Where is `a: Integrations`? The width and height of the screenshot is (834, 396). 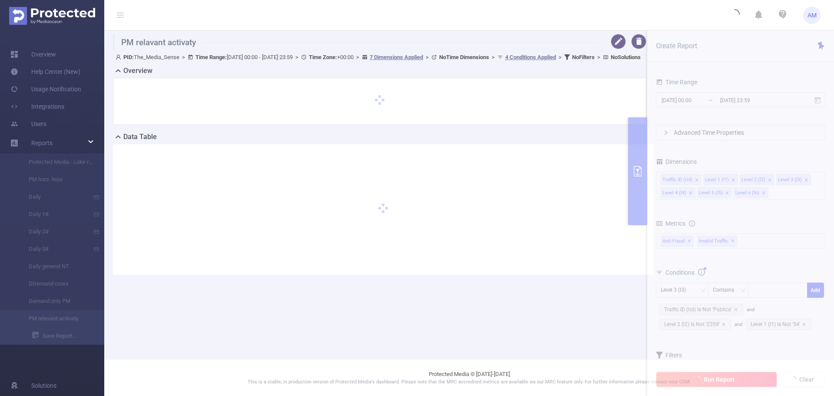
a: Integrations is located at coordinates (37, 106).